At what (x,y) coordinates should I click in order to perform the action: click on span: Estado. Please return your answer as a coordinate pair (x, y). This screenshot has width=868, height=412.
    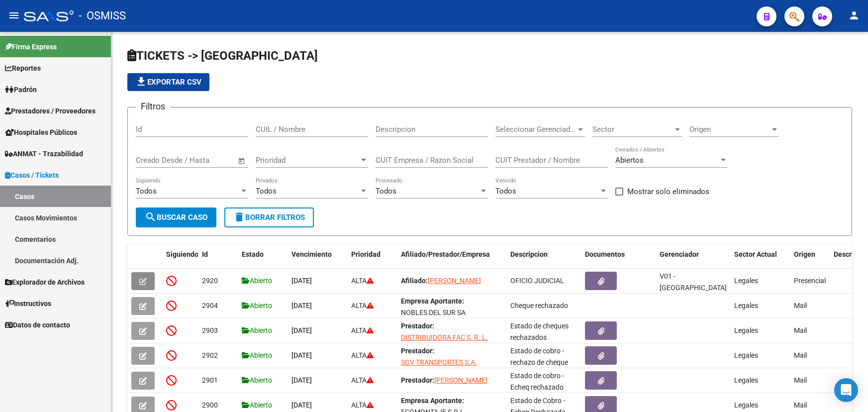
    Looking at the image, I should click on (253, 255).